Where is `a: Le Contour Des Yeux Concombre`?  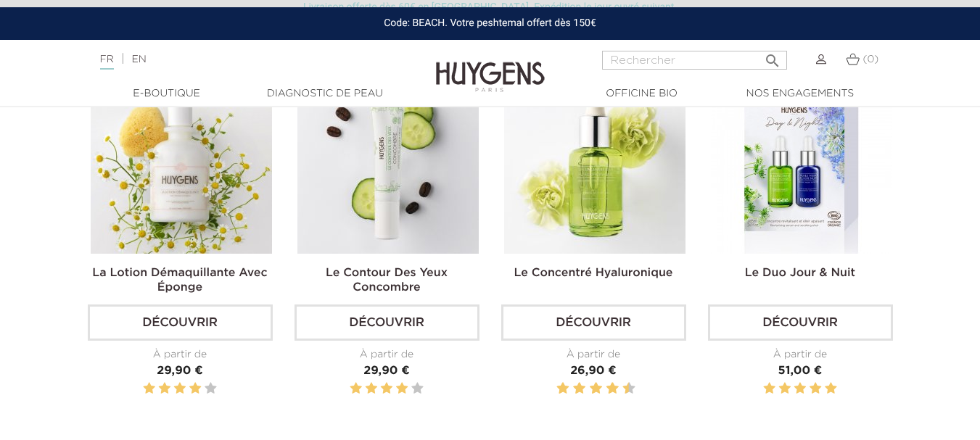
a: Le Contour Des Yeux Concombre is located at coordinates (387, 281).